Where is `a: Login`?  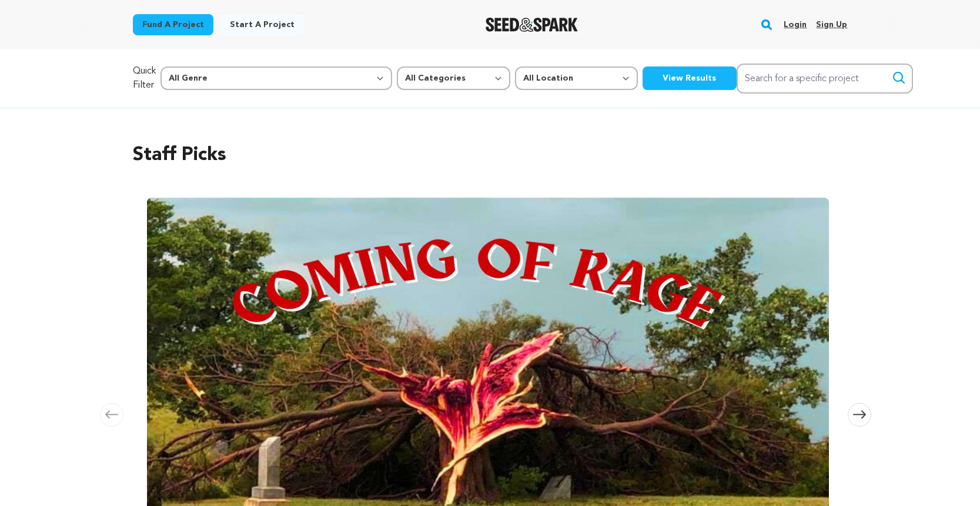
a: Login is located at coordinates (795, 25).